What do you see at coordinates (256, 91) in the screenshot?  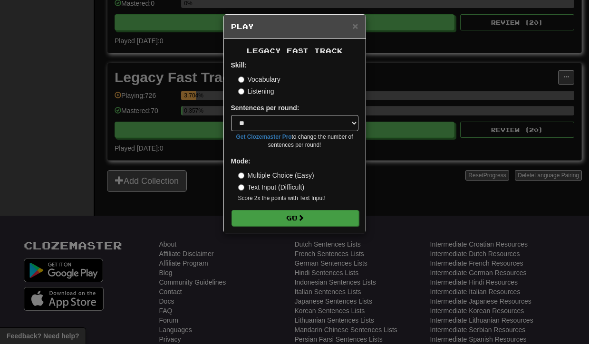 I see `label: Listening` at bounding box center [256, 91].